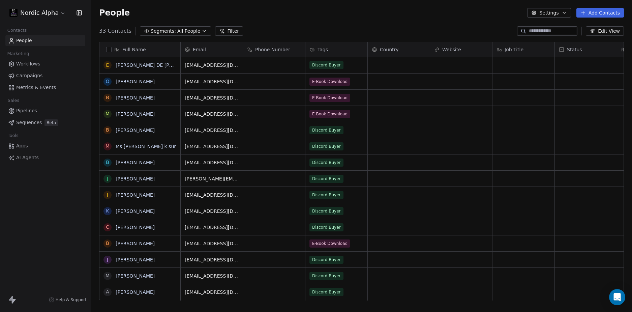 Image resolution: width=632 pixels, height=312 pixels. I want to click on a: Campaigns, so click(45, 76).